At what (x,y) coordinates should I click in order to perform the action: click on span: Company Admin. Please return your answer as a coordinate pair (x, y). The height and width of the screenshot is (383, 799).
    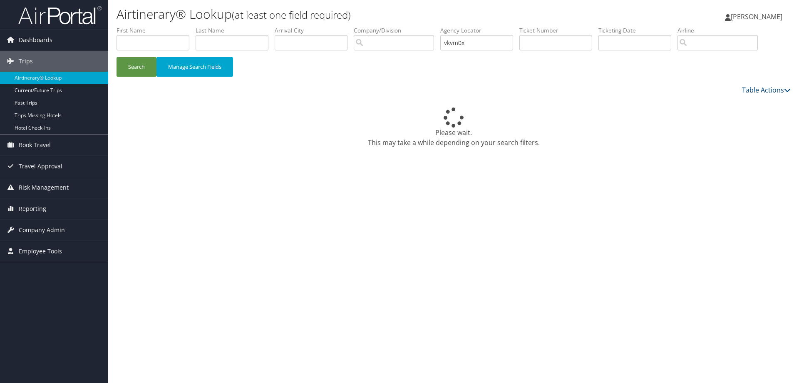
    Looking at the image, I should click on (42, 230).